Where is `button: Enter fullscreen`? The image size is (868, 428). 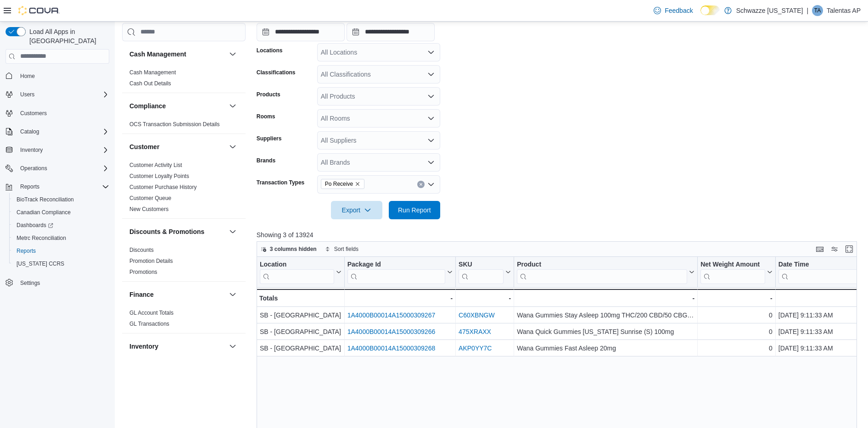
button: Enter fullscreen is located at coordinates (849, 249).